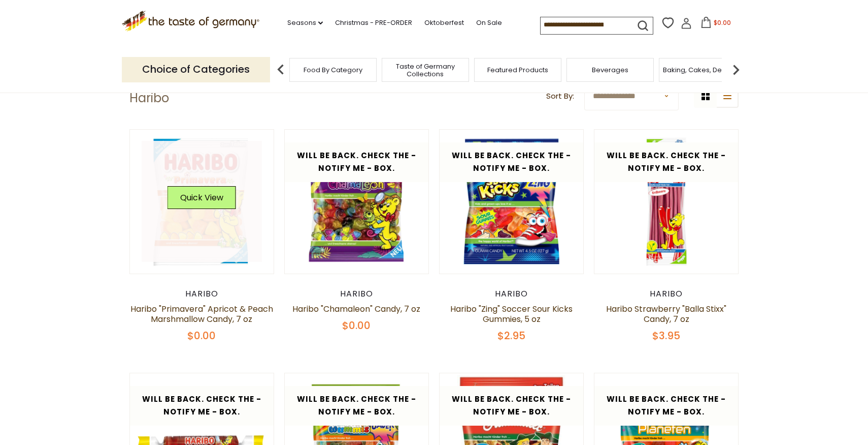  What do you see at coordinates (702, 70) in the screenshot?
I see `span: Baking, Cakes, Desserts` at bounding box center [702, 70].